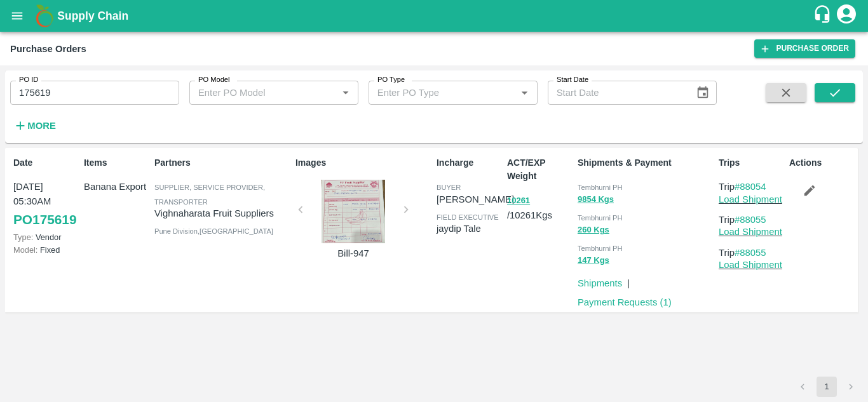 The width and height of the screenshot is (868, 402). What do you see at coordinates (449, 187) in the screenshot?
I see `span: buyer` at bounding box center [449, 187].